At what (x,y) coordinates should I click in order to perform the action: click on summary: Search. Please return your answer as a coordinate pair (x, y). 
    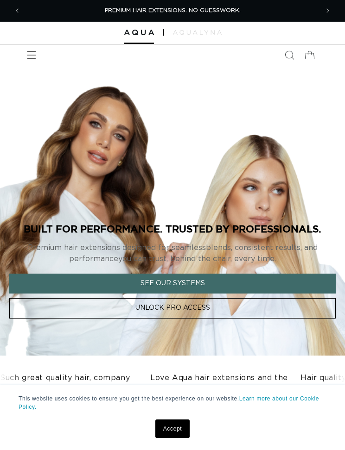
    Looking at the image, I should click on (289, 55).